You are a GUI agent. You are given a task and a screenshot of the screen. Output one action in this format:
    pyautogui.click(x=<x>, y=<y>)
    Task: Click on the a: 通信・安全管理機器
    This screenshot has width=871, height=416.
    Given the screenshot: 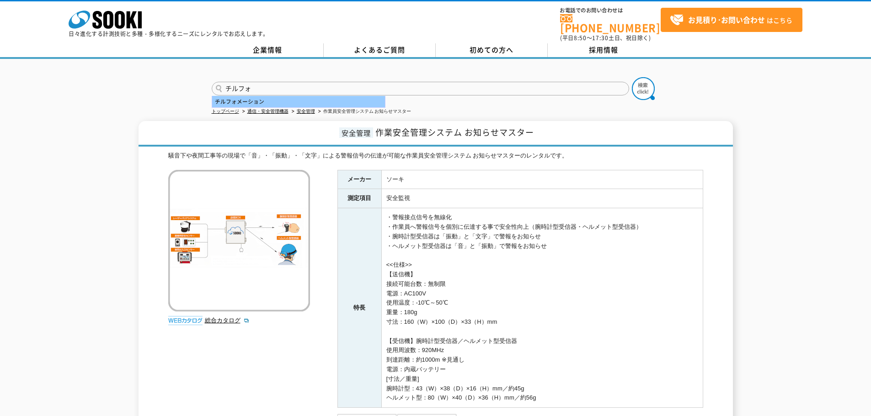 What is the action you would take?
    pyautogui.click(x=268, y=111)
    